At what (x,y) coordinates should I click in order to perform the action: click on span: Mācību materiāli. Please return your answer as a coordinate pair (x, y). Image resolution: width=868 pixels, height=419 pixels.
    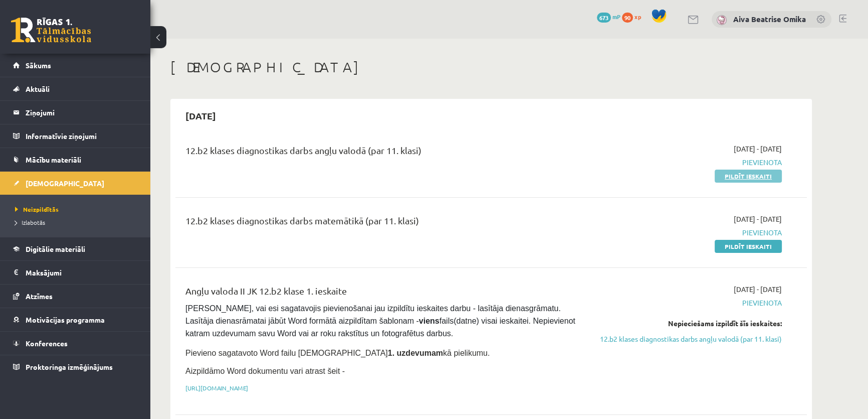
    Looking at the image, I should click on (53, 159).